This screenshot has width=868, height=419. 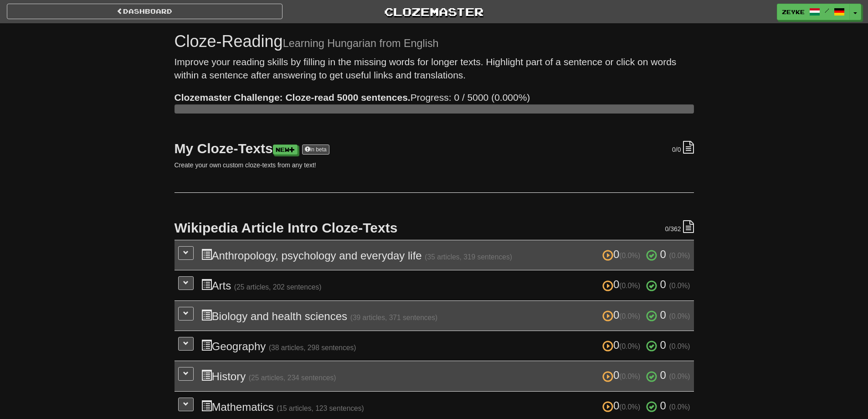 I want to click on strong: Clozemaster Challenge: Cloze-read 5000 sentences., so click(x=293, y=97).